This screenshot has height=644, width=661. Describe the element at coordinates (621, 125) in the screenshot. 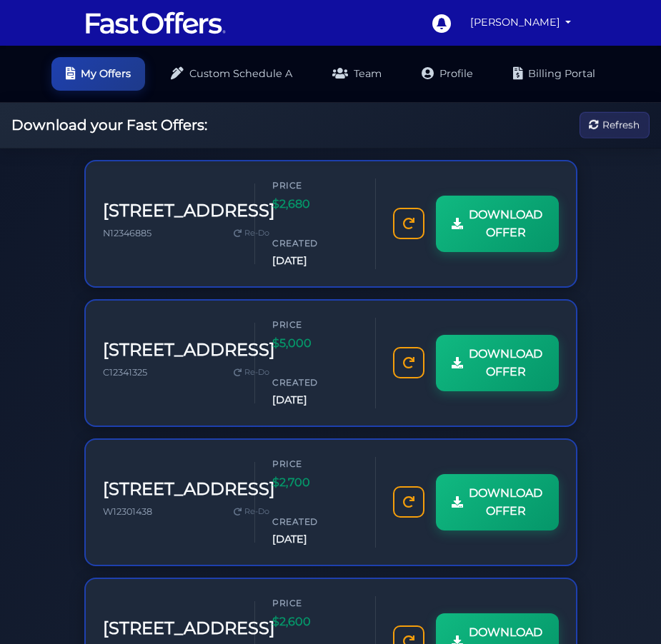

I see `span: Refresh` at that location.